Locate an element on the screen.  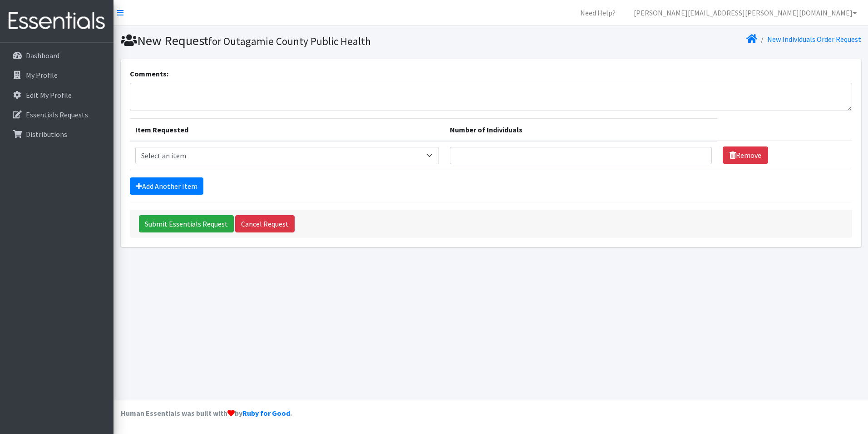
h1: New Request is located at coordinates (304, 41).